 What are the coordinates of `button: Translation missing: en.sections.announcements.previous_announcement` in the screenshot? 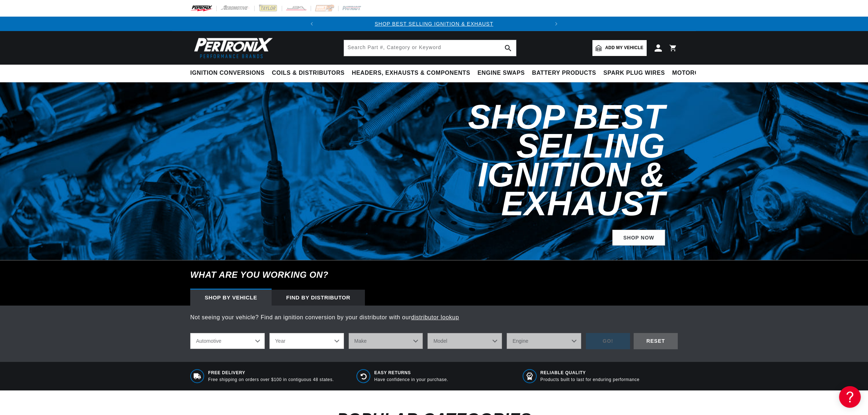 It's located at (312, 24).